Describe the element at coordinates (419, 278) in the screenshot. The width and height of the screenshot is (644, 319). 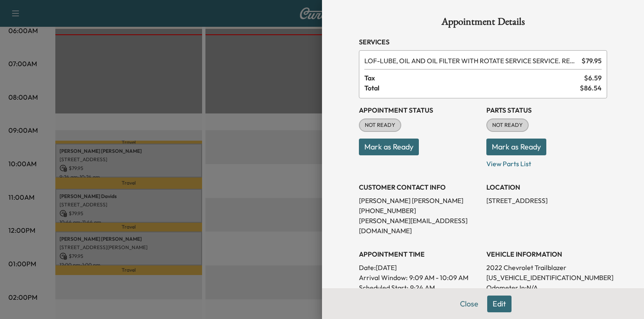
I see `p: Arrival Window:` at that location.